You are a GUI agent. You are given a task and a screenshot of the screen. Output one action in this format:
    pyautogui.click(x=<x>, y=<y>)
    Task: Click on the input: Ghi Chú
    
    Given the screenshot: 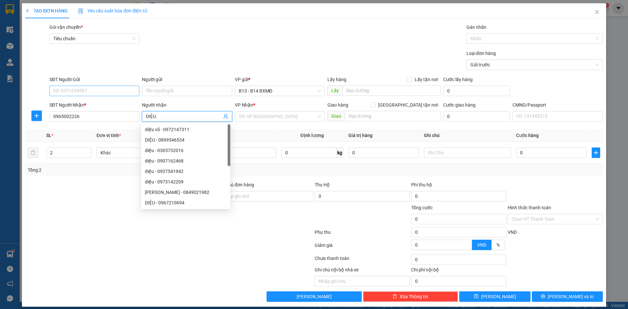 What is the action you would take?
    pyautogui.click(x=467, y=153)
    